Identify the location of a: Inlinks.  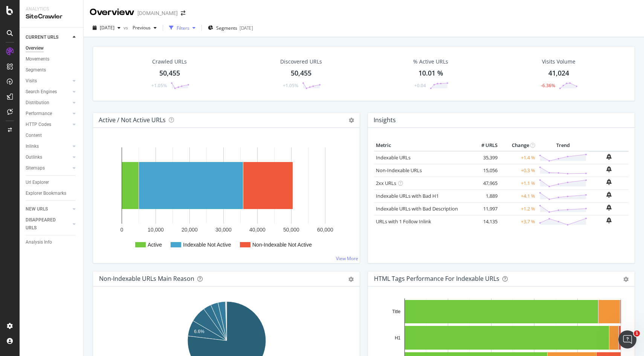
(48, 146).